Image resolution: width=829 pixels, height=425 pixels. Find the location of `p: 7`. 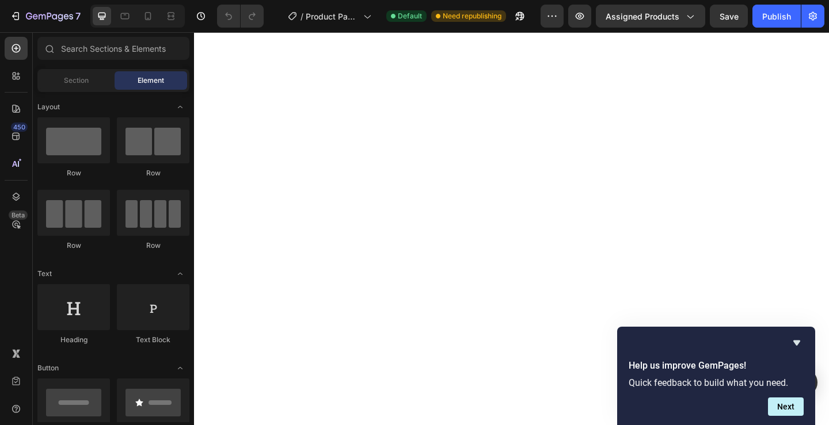

p: 7 is located at coordinates (78, 16).